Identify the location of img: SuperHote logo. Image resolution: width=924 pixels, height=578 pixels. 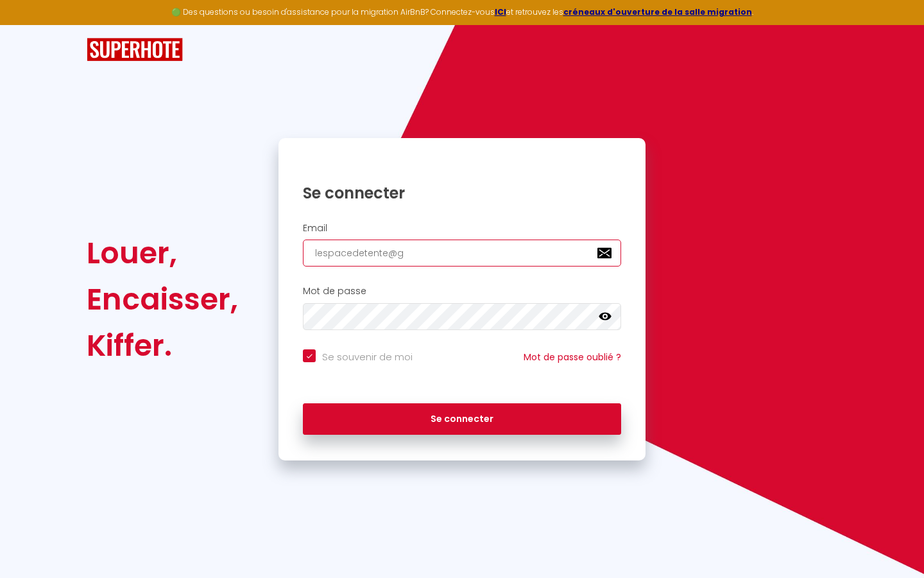
(135, 49).